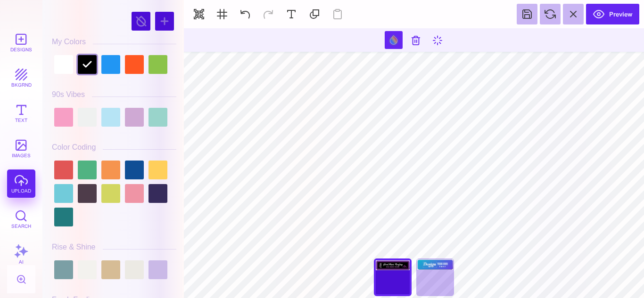  Describe the element at coordinates (68, 95) in the screenshot. I see `div: 90s Vibes` at that location.